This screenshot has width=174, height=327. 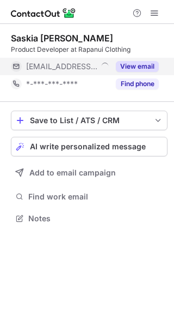 I want to click on img: ContactOut v5.3.10, so click(x=44, y=13).